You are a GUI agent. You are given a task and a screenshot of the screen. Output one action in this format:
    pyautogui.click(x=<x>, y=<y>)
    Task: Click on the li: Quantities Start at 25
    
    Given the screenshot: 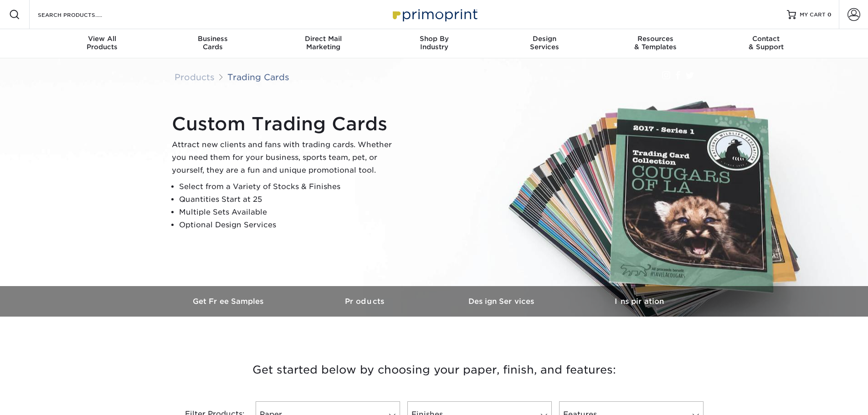 What is the action you would take?
    pyautogui.click(x=290, y=199)
    